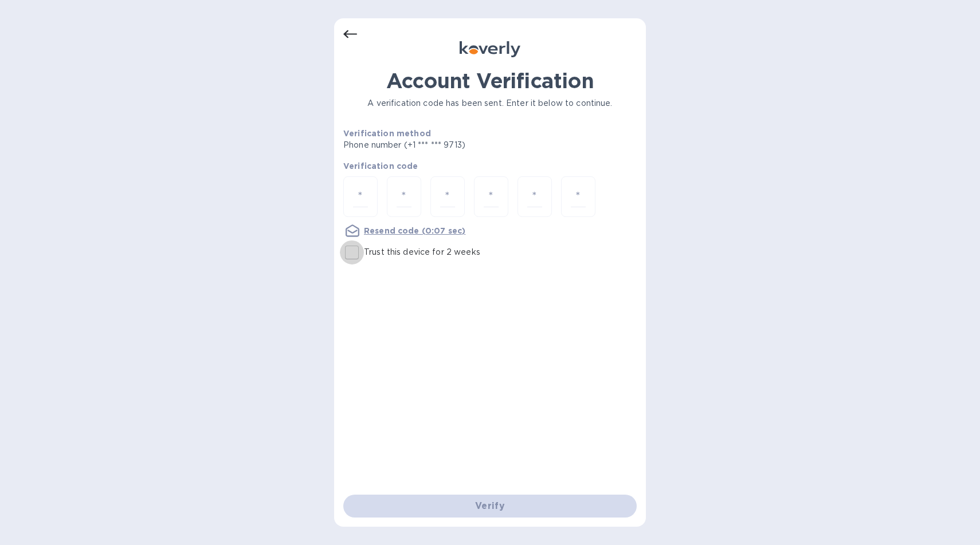 Image resolution: width=980 pixels, height=545 pixels. What do you see at coordinates (387, 134) in the screenshot?
I see `b: Verification method` at bounding box center [387, 134].